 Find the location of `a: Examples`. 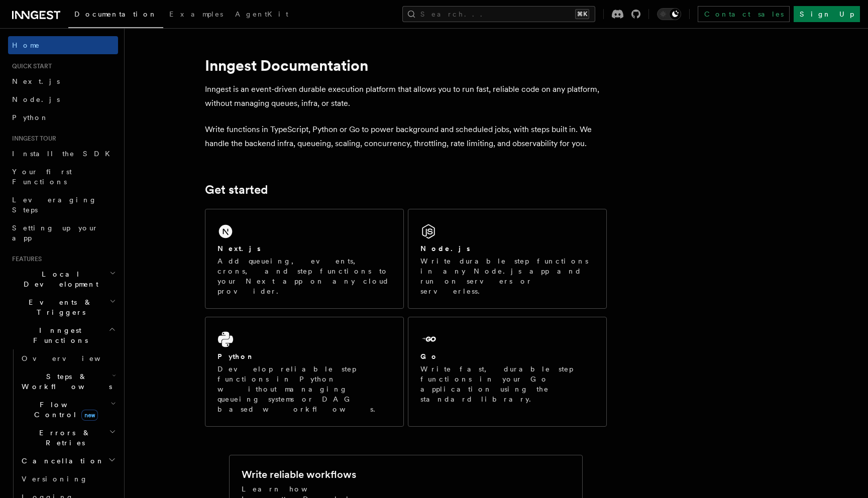

a: Examples is located at coordinates (196, 15).